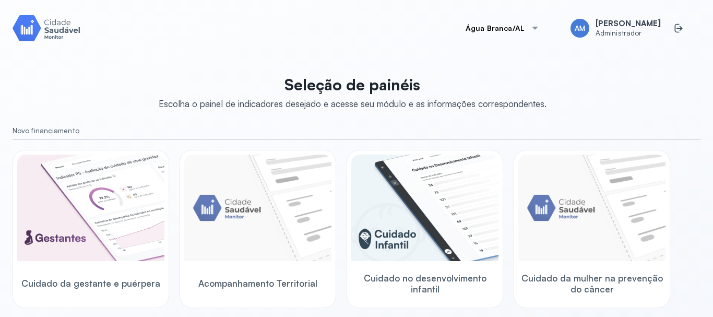 Image resolution: width=713 pixels, height=317 pixels. I want to click on div: Escolha o painel de indicadores desejado e acesse seu módulo e as informações correspondentes., so click(353, 103).